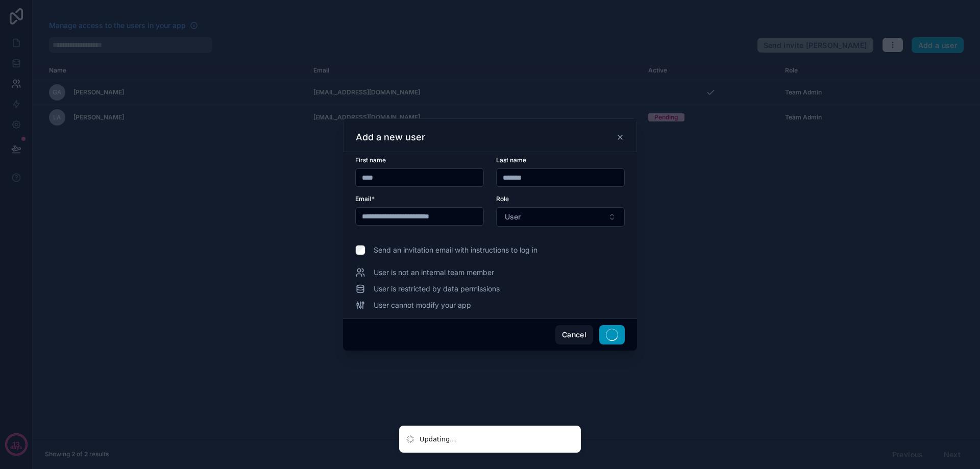 Image resolution: width=980 pixels, height=469 pixels. I want to click on span: User, so click(512, 217).